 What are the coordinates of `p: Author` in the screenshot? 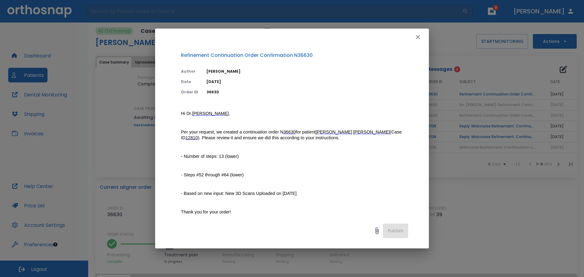 It's located at (190, 71).